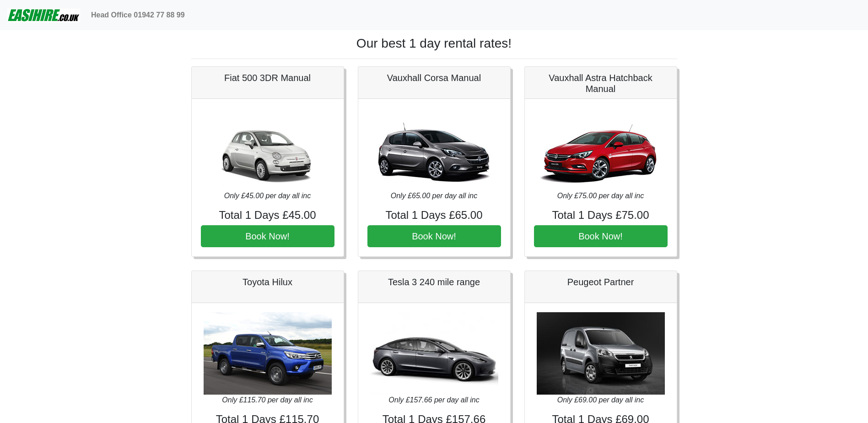 Image resolution: width=868 pixels, height=423 pixels. Describe the element at coordinates (434, 353) in the screenshot. I see `img: Tesla 3 240 mile range` at that location.